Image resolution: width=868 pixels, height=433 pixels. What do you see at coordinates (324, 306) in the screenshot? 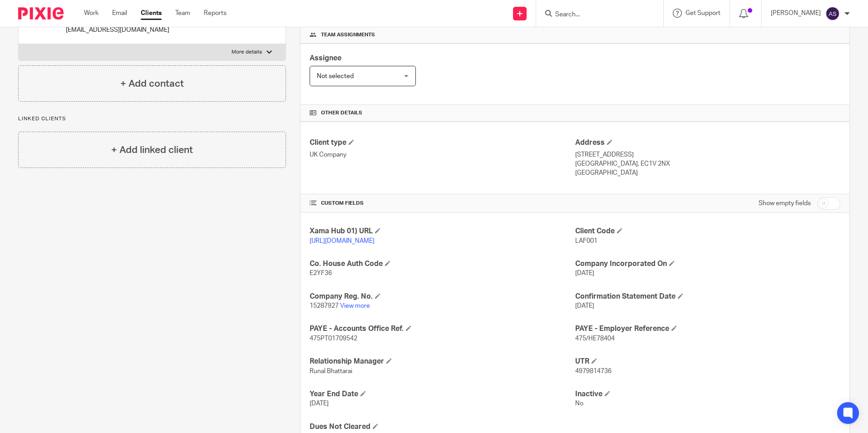
I see `span: 15287927` at bounding box center [324, 306].